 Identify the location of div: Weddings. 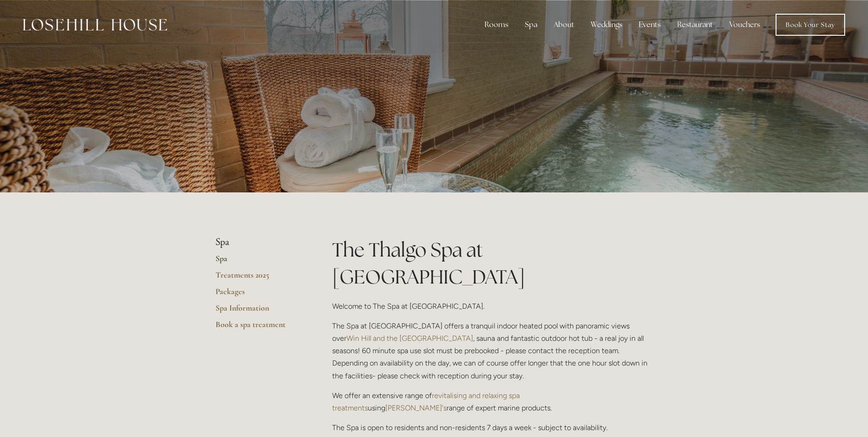
(606, 25).